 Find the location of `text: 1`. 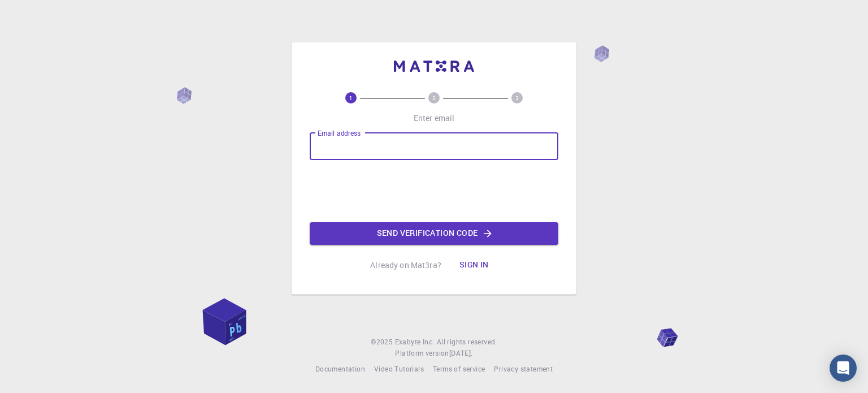

text: 1 is located at coordinates (351, 98).